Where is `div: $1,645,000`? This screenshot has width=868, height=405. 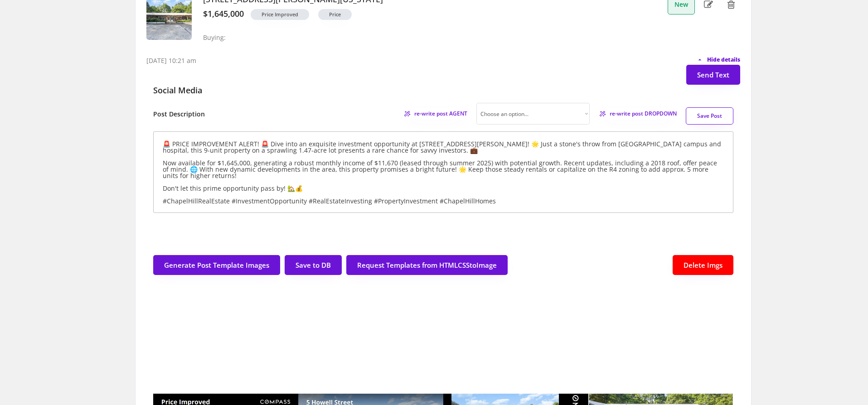 div: $1,645,000 is located at coordinates (223, 14).